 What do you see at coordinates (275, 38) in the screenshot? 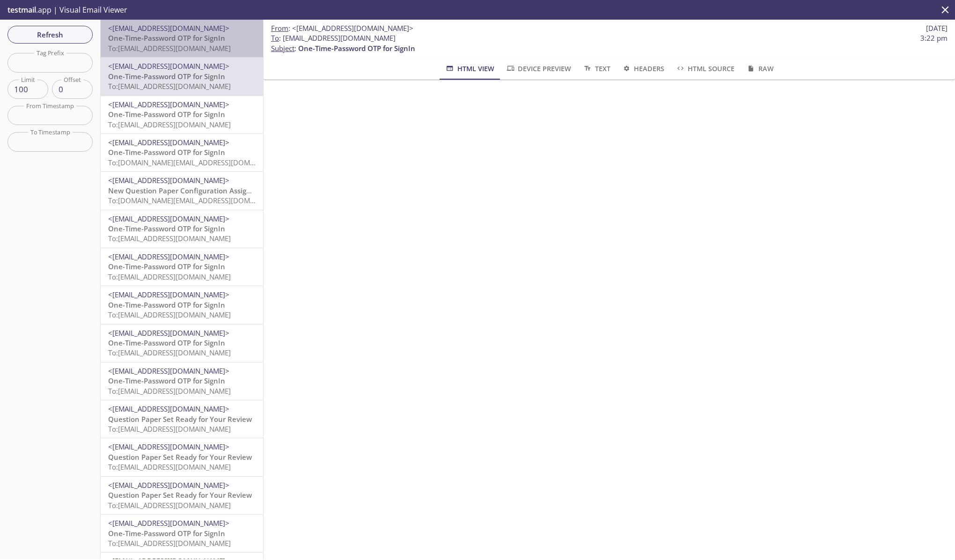
I see `span: To` at bounding box center [275, 38].